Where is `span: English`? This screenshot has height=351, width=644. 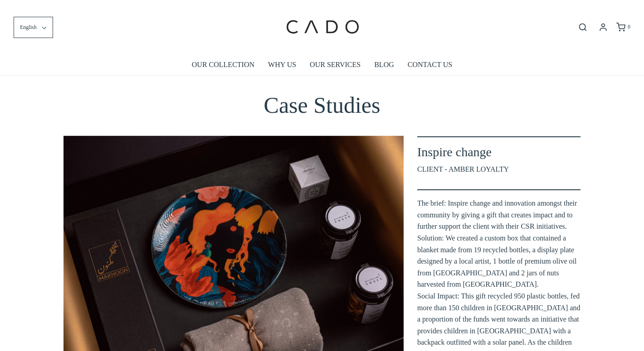 span: English is located at coordinates (28, 27).